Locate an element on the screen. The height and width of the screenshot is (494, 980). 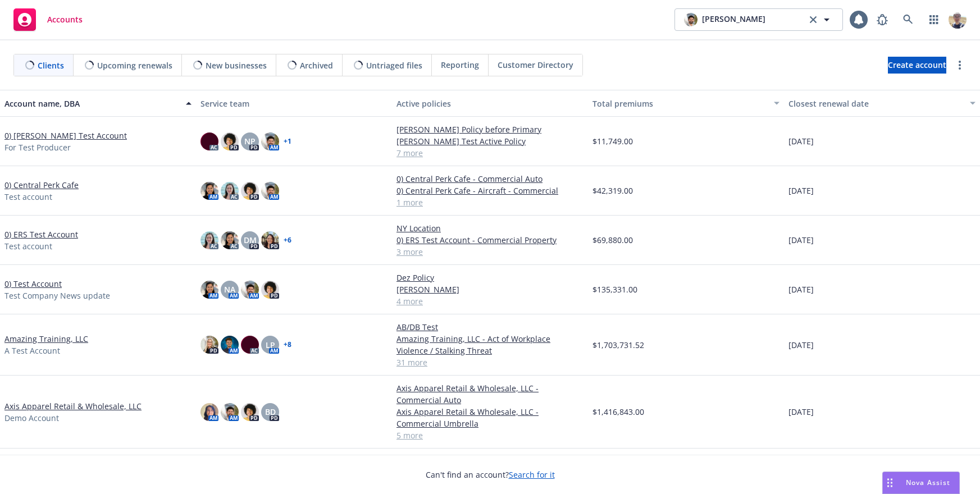
span: For Test Producer is located at coordinates (38, 147).